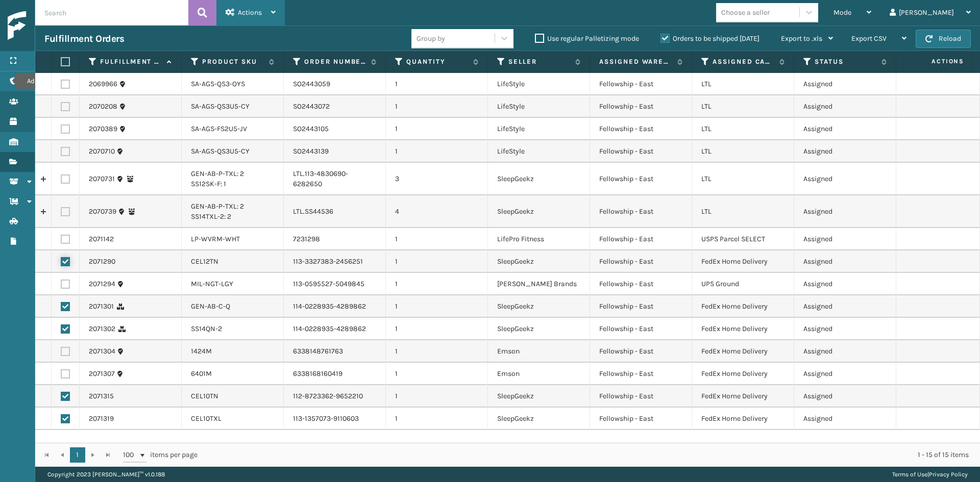 The height and width of the screenshot is (482, 980). What do you see at coordinates (211, 217) in the screenshot?
I see `a: SS14TXL-2: 2` at bounding box center [211, 217].